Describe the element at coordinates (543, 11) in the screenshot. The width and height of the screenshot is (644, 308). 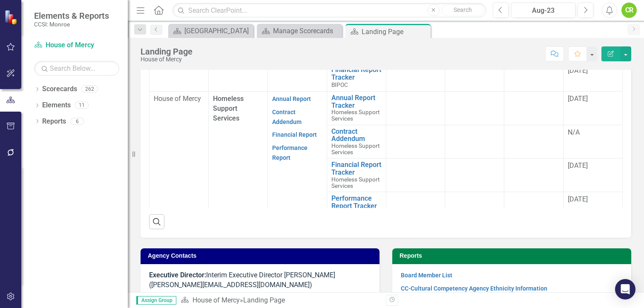
I see `div: Aug-23` at that location.